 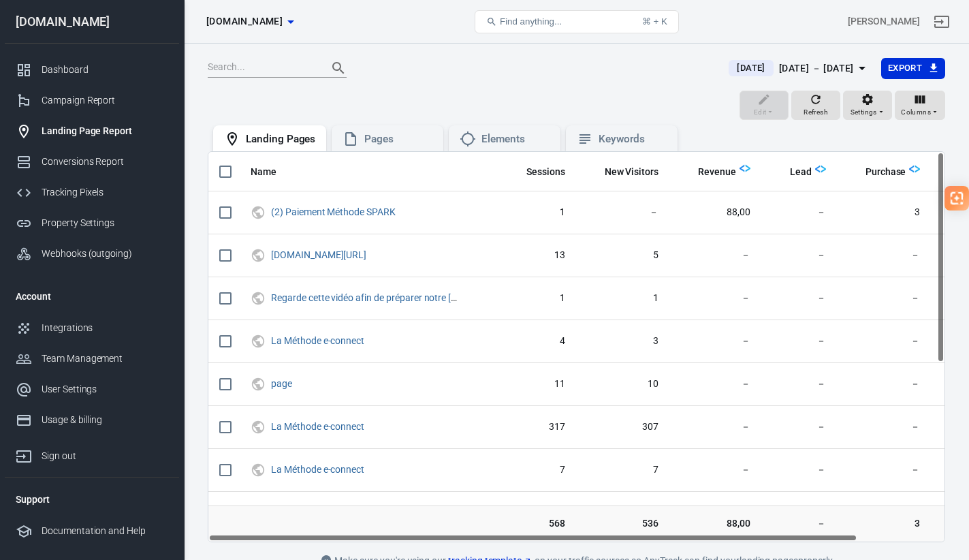 What do you see at coordinates (338, 68) in the screenshot?
I see `button: Search` at bounding box center [338, 68].